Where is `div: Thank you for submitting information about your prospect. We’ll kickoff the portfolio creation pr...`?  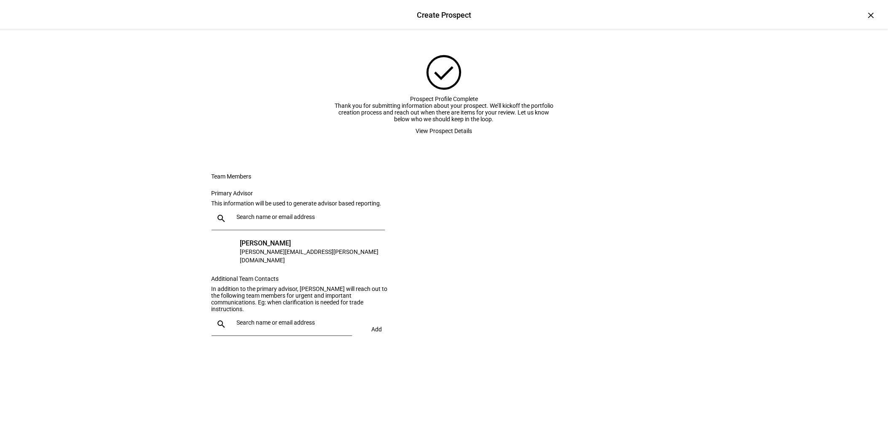
div: Thank you for submitting information about your prospect. We’ll kickoff the portfolio creation pr... is located at coordinates (444, 113).